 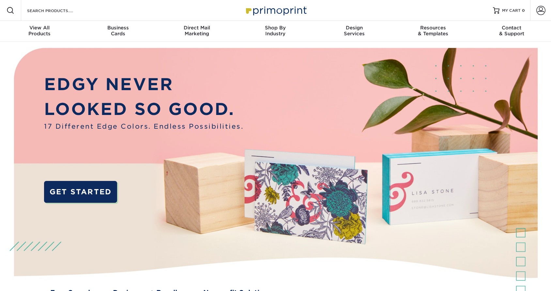 I want to click on a: BusinessCards, so click(x=118, y=31).